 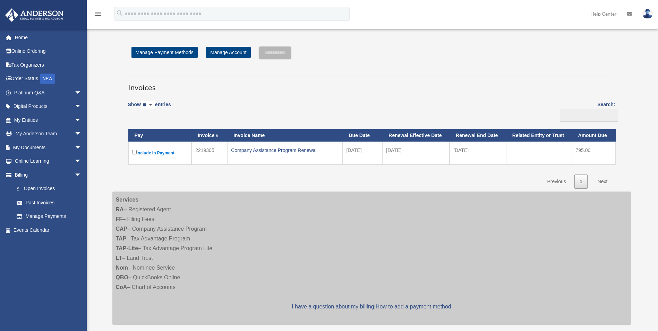 What do you see at coordinates (589, 115) in the screenshot?
I see `input: Search:` at bounding box center [589, 115].